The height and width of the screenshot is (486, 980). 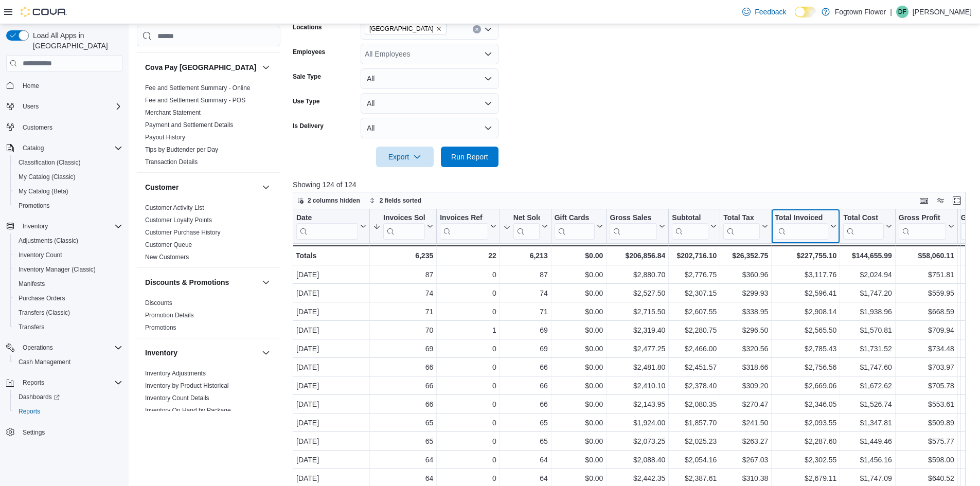 What do you see at coordinates (806, 256) in the screenshot?
I see `div: $227,755.10` at bounding box center [806, 256].